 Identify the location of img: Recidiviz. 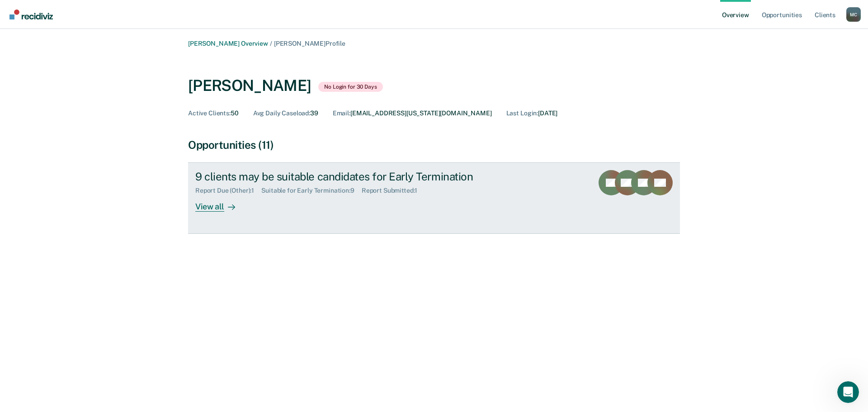
(31, 15).